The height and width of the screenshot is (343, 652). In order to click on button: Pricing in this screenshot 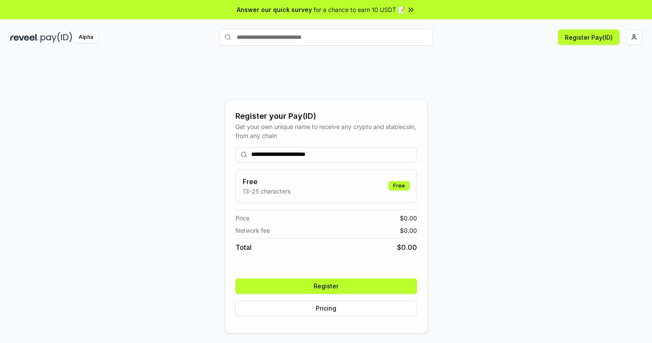, I will do `click(326, 308)`.